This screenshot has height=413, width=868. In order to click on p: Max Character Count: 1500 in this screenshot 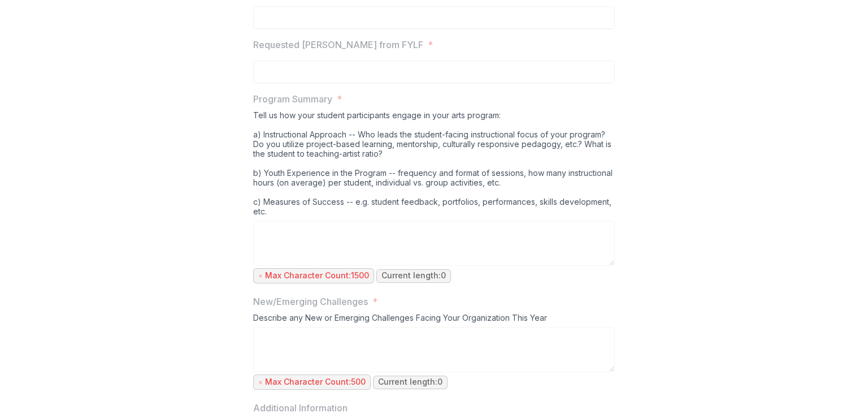, I will do `click(318, 276)`.